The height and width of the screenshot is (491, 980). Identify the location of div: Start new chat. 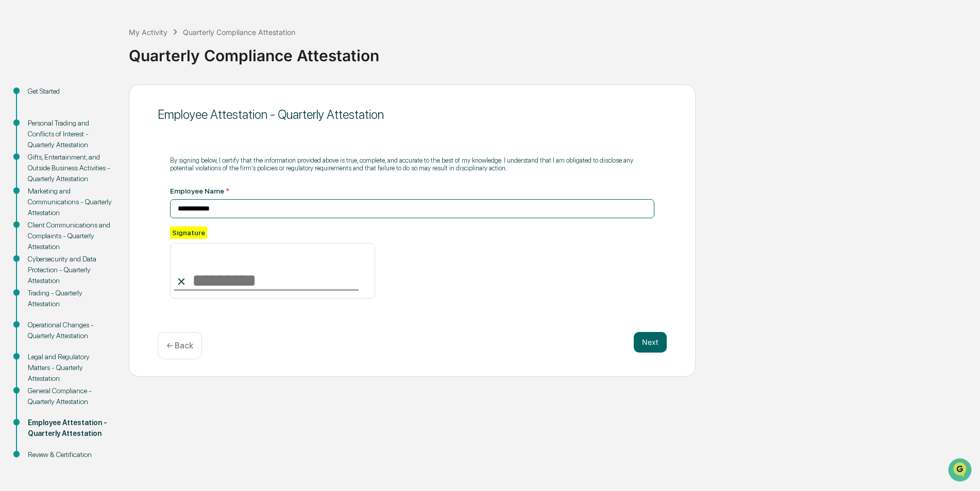
(102, 84).